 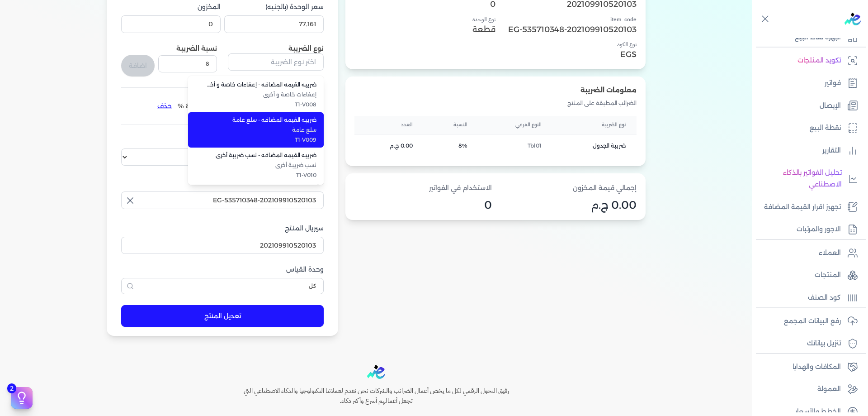 I want to click on label: المخزون, so click(x=171, y=6).